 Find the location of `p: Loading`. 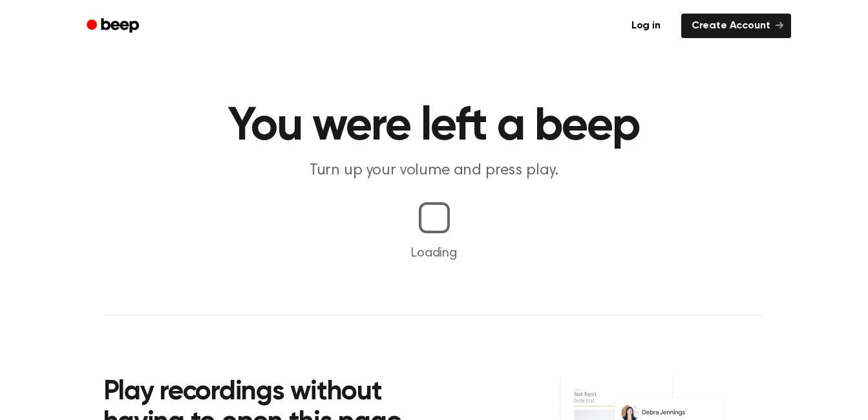

p: Loading is located at coordinates (433, 253).